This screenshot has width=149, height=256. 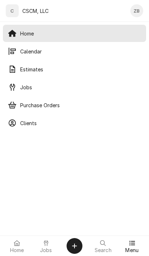 What do you see at coordinates (74, 123) in the screenshot?
I see `a: Clients` at bounding box center [74, 123].